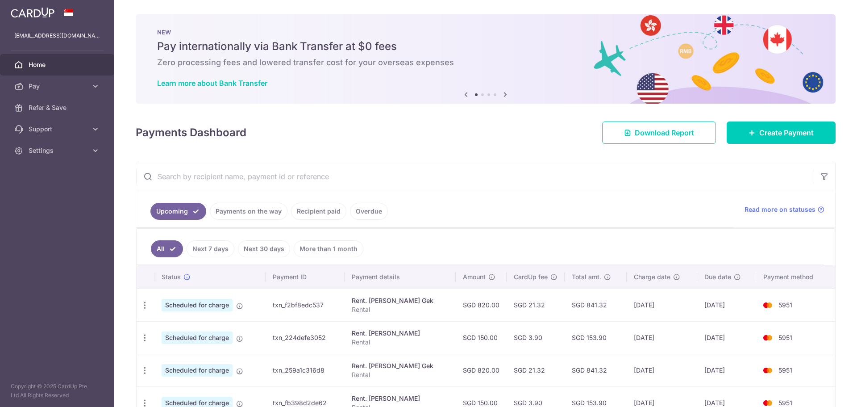 The image size is (857, 407). I want to click on span: Download Report, so click(664, 133).